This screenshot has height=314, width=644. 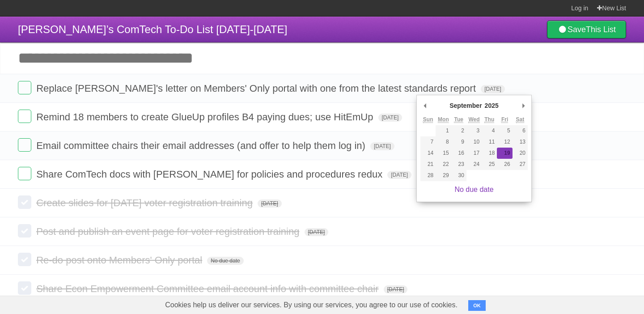 I want to click on button: 25, so click(x=489, y=164).